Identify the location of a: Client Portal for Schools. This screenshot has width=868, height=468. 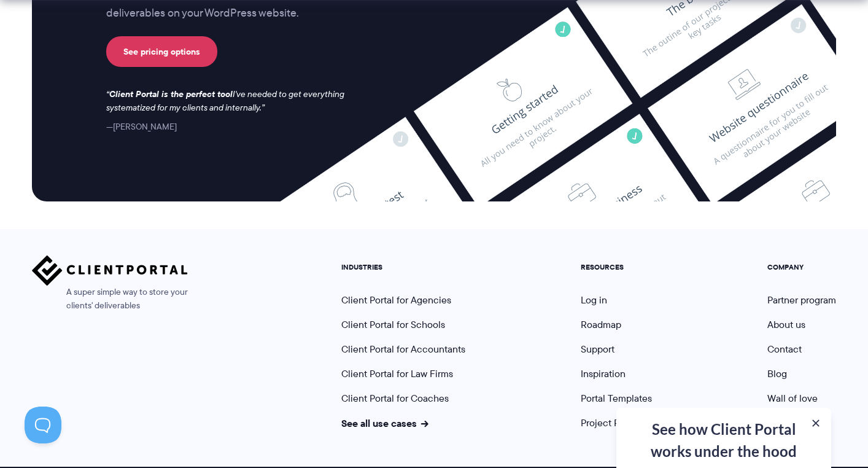
(393, 324).